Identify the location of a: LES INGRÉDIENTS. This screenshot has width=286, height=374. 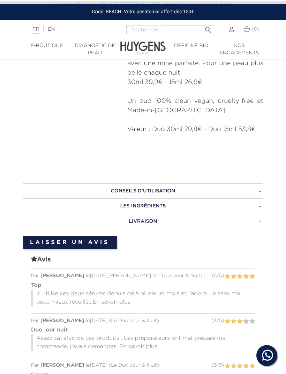
(143, 205).